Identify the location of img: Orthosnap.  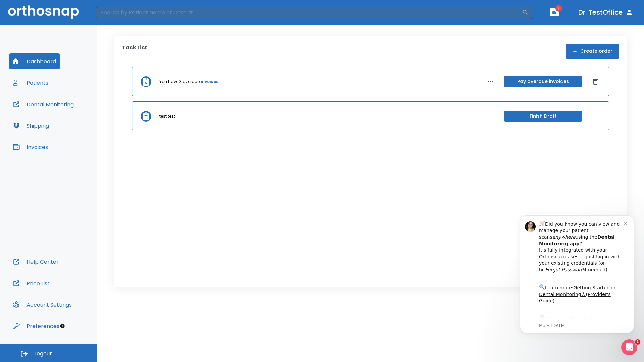
(44, 12).